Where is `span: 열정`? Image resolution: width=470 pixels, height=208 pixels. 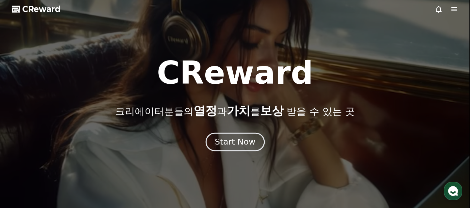
span: 열정 is located at coordinates (205, 110).